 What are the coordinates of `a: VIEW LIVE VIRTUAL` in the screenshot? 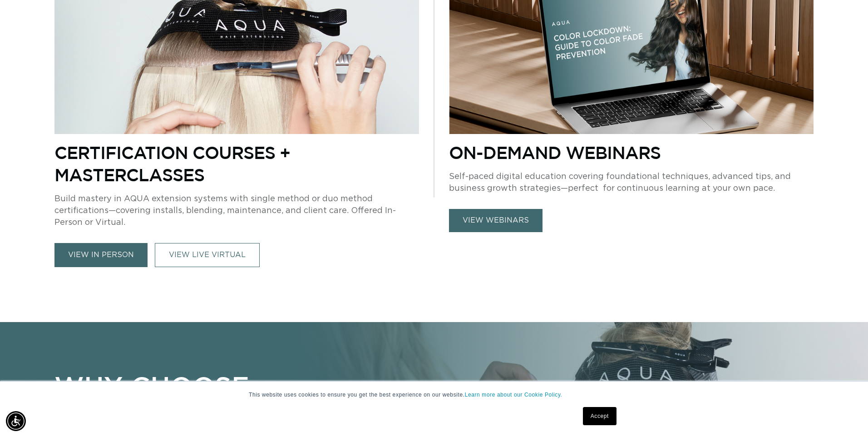 It's located at (207, 254).